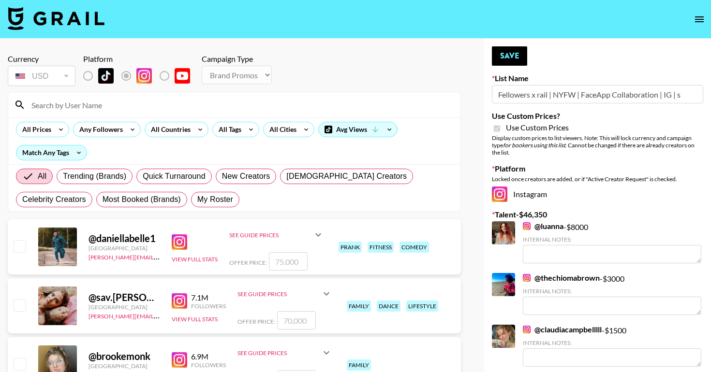 This screenshot has height=372, width=711. What do you see at coordinates (142, 200) in the screenshot?
I see `span: Most Booked (Brands)` at bounding box center [142, 200].